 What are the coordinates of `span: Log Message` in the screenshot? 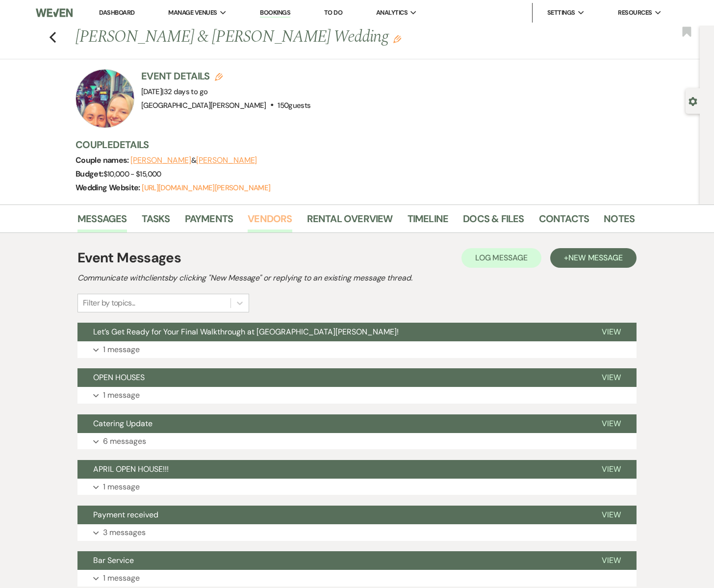 It's located at (501, 257).